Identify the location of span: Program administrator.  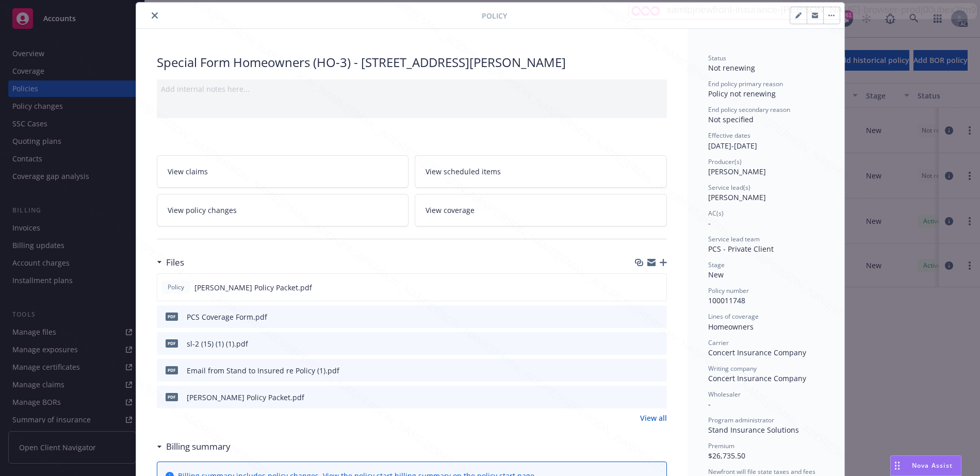
(741, 420).